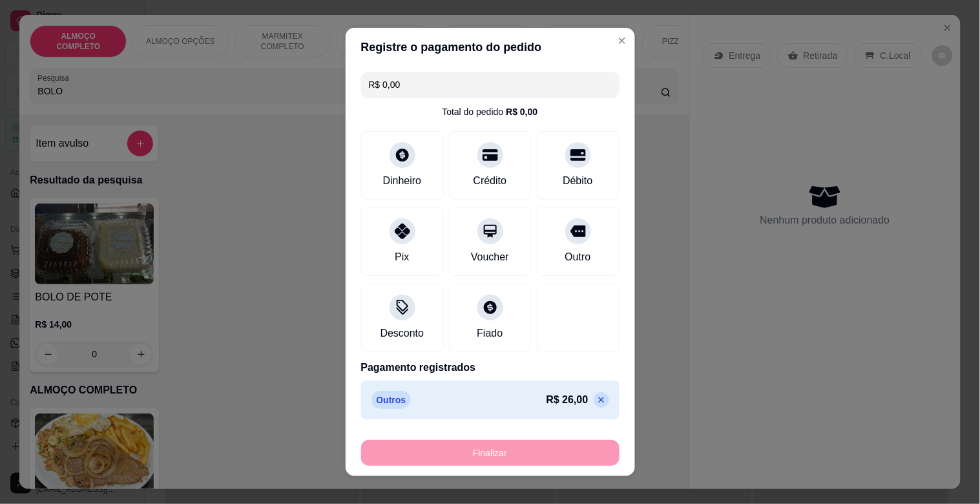 The height and width of the screenshot is (504, 980). I want to click on div: Total do pedido, so click(490, 111).